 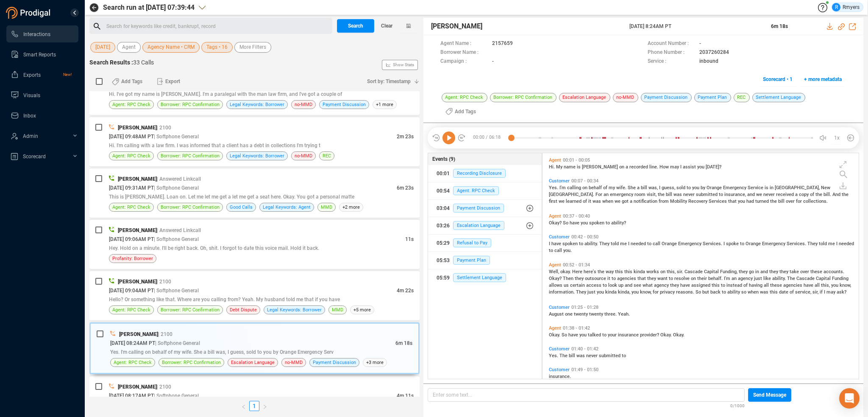 I want to click on div: 05:29, so click(x=443, y=243).